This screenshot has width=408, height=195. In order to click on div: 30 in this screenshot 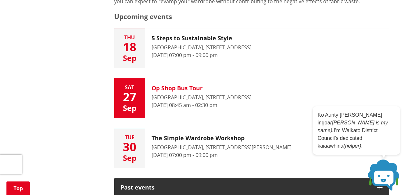, I will do `click(130, 147)`.